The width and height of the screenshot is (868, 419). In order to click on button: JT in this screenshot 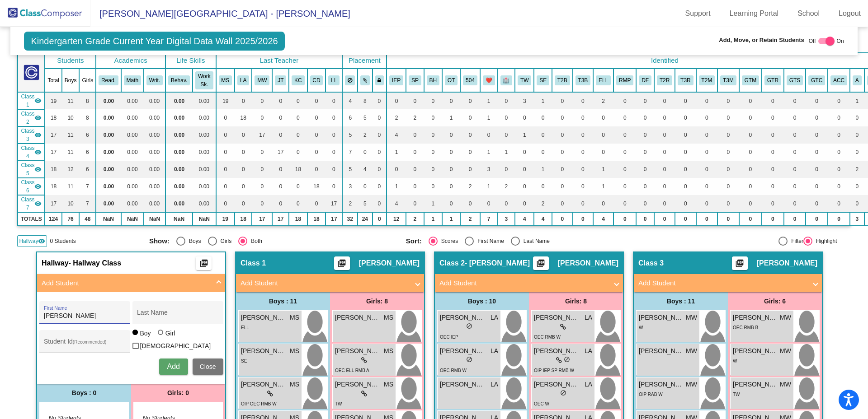, I will do `click(280, 80)`.